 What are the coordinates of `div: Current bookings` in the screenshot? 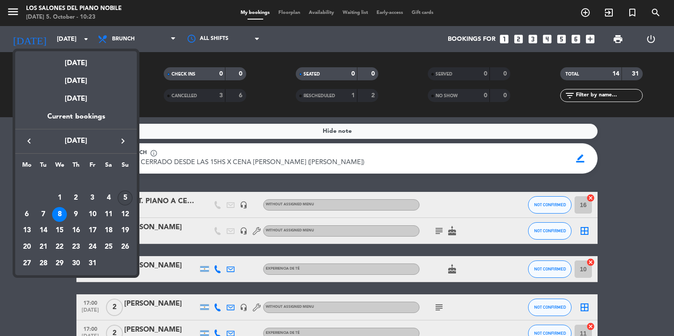 It's located at (76, 120).